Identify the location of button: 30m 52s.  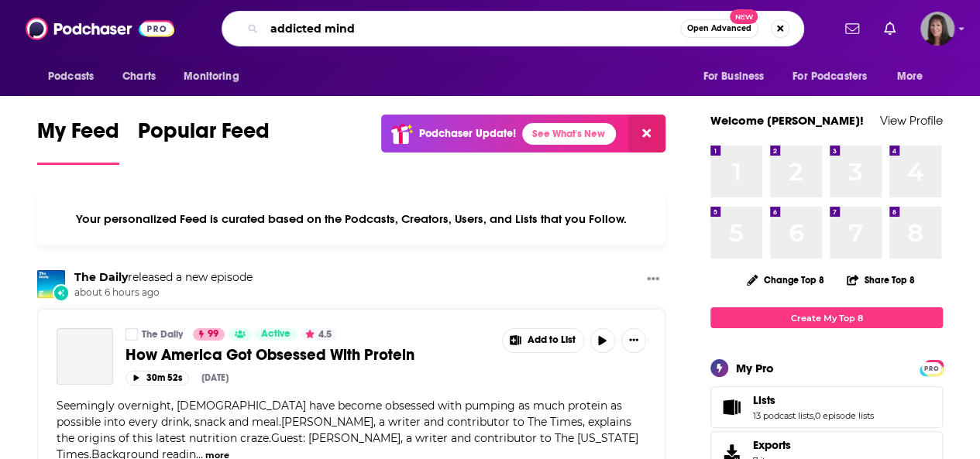
(157, 378).